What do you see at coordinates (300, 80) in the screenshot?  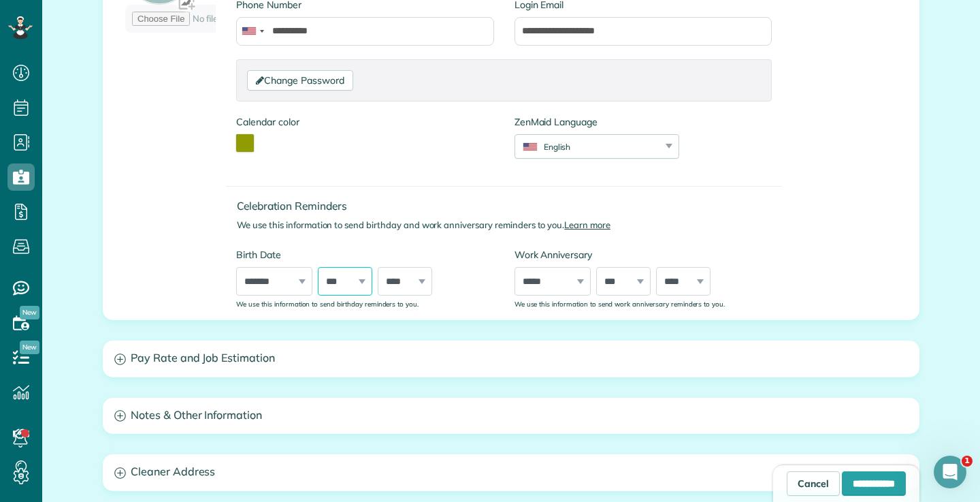 I see `a: Change Password` at bounding box center [300, 80].